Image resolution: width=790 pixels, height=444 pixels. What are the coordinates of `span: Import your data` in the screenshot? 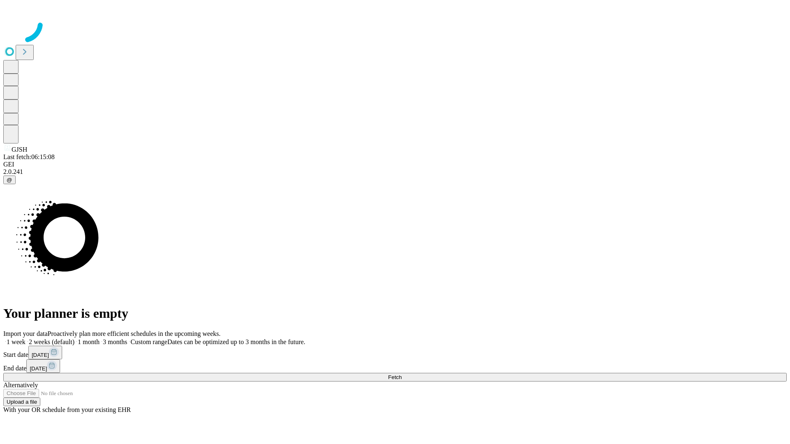 It's located at (26, 334).